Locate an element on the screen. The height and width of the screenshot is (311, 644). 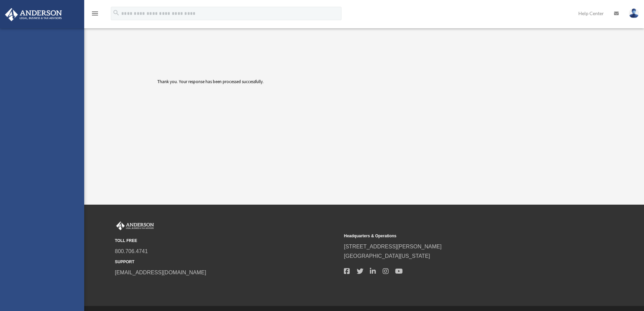
i: menu is located at coordinates (95, 14).